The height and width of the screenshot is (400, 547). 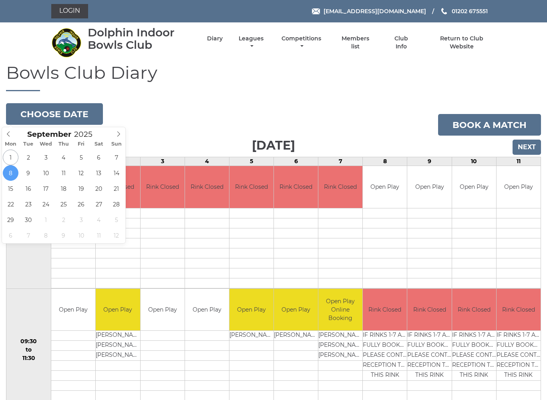 I want to click on td: 6, so click(x=296, y=162).